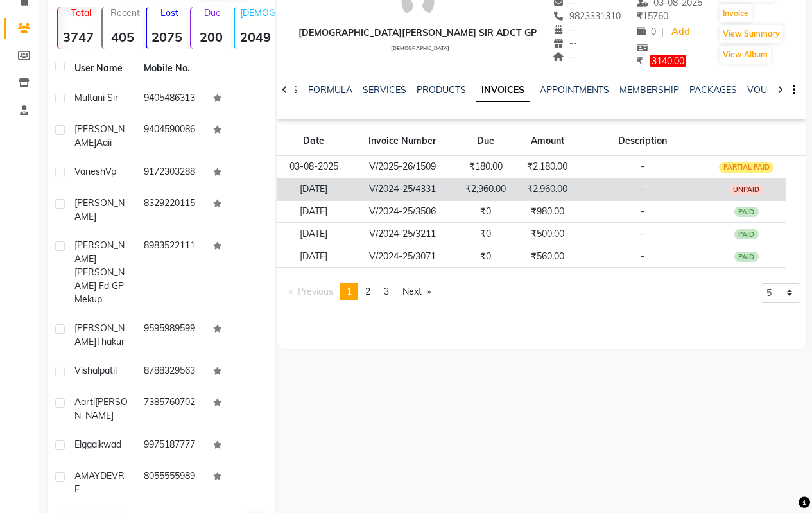  I want to click on span: Aaii, so click(104, 143).